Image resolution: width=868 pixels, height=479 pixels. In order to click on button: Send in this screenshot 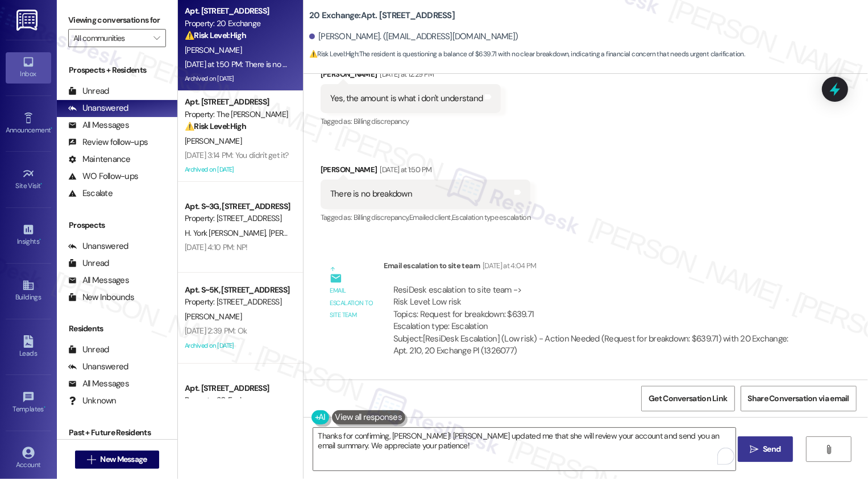, I will do `click(765, 449)`.